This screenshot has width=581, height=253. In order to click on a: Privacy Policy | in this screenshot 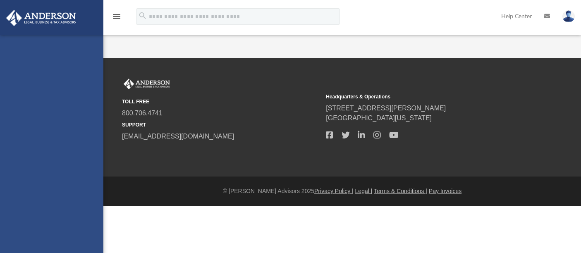, I will do `click(334, 191)`.